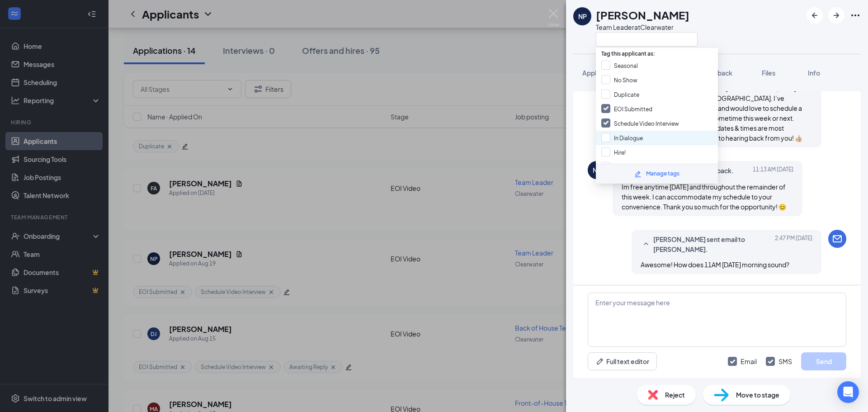 The image size is (868, 412). What do you see at coordinates (814, 73) in the screenshot?
I see `span: Info` at bounding box center [814, 73].